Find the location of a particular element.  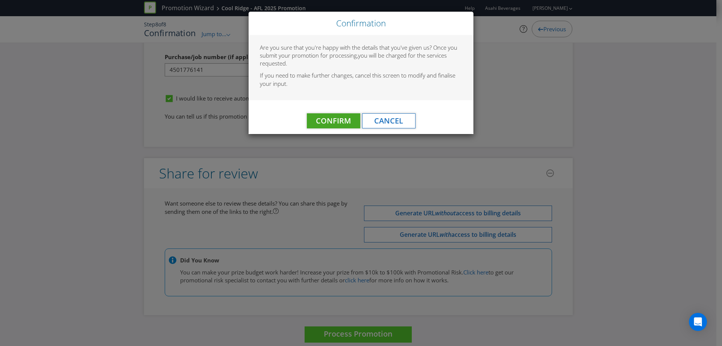

button: Cancel is located at coordinates (389, 121).